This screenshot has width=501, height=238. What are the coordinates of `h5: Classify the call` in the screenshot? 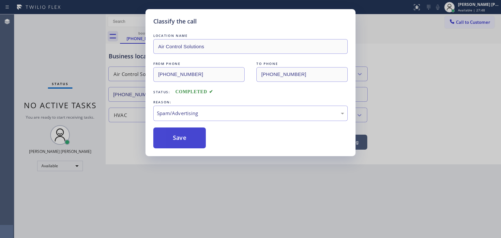 It's located at (175, 21).